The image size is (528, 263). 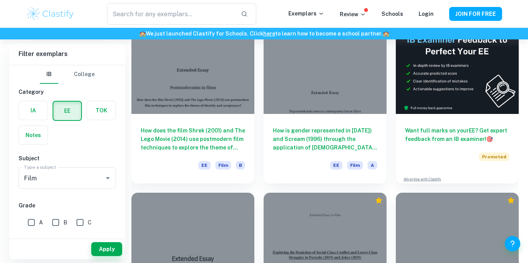 What do you see at coordinates (67, 111) in the screenshot?
I see `button: EE` at bounding box center [67, 111].